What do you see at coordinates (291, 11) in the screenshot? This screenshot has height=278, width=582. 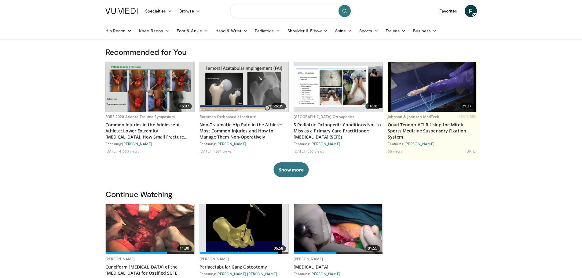 I see `input: Search topics, interventions` at bounding box center [291, 11].